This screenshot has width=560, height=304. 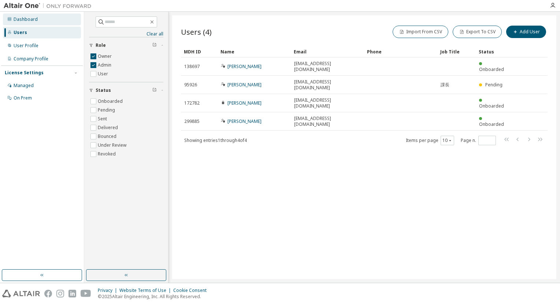 What do you see at coordinates (101, 45) in the screenshot?
I see `span: Role` at bounding box center [101, 45].